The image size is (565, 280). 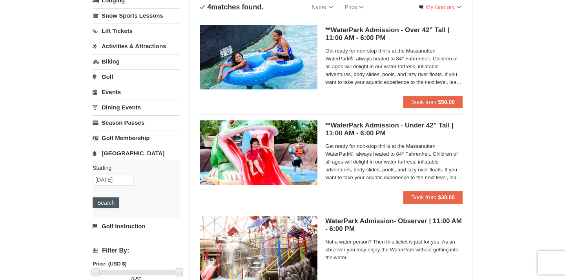 I want to click on strong: $50.00, so click(x=446, y=102).